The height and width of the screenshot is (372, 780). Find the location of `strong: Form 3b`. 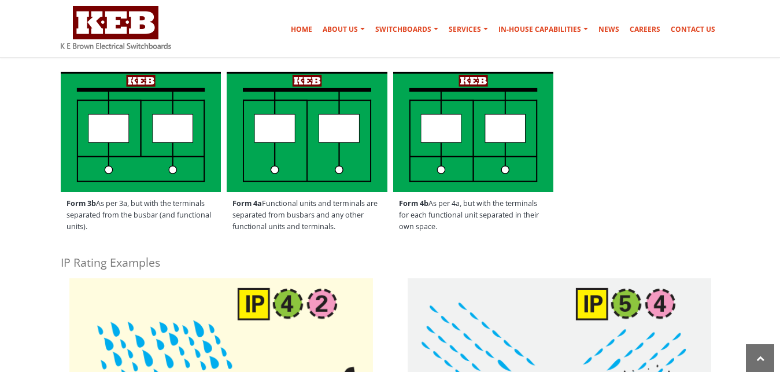

strong: Form 3b is located at coordinates (81, 203).